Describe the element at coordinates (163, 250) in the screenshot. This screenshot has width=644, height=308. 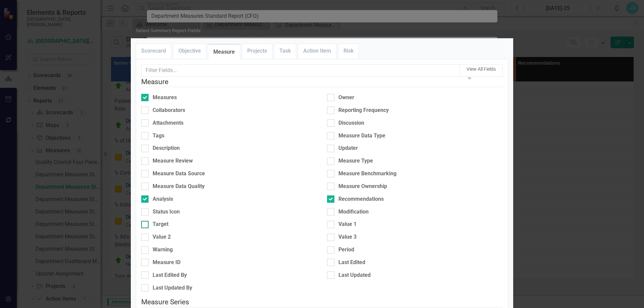
I see `div: Warning` at that location.